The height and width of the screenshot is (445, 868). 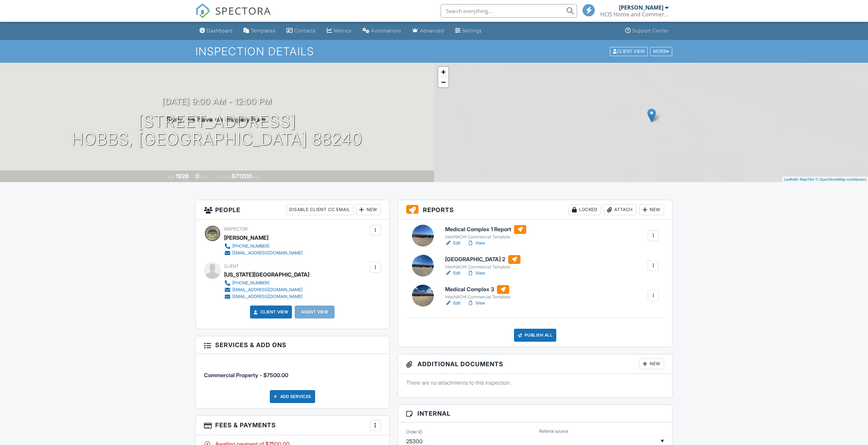 What do you see at coordinates (554, 431) in the screenshot?
I see `label: Referral source` at bounding box center [554, 431].